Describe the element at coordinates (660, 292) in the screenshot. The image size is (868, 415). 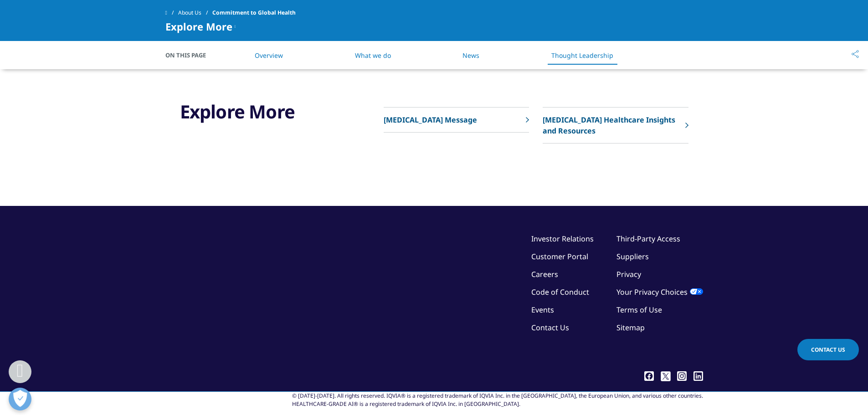
I see `a: Your Privacy Choices` at that location.